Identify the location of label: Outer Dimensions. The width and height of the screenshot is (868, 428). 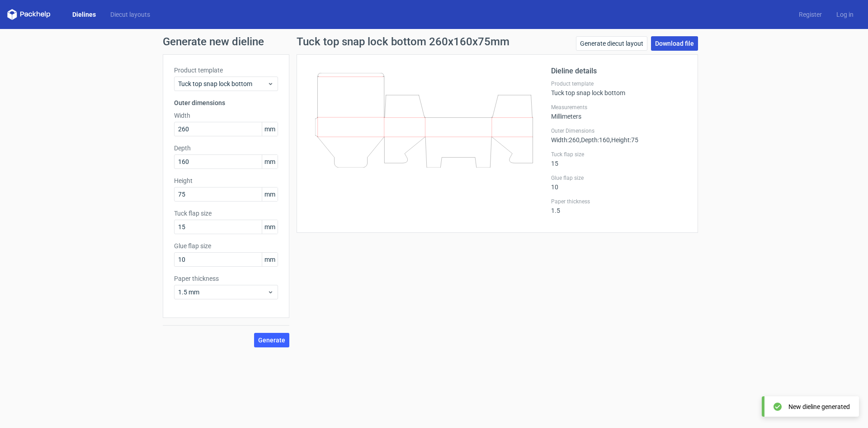
(619, 131).